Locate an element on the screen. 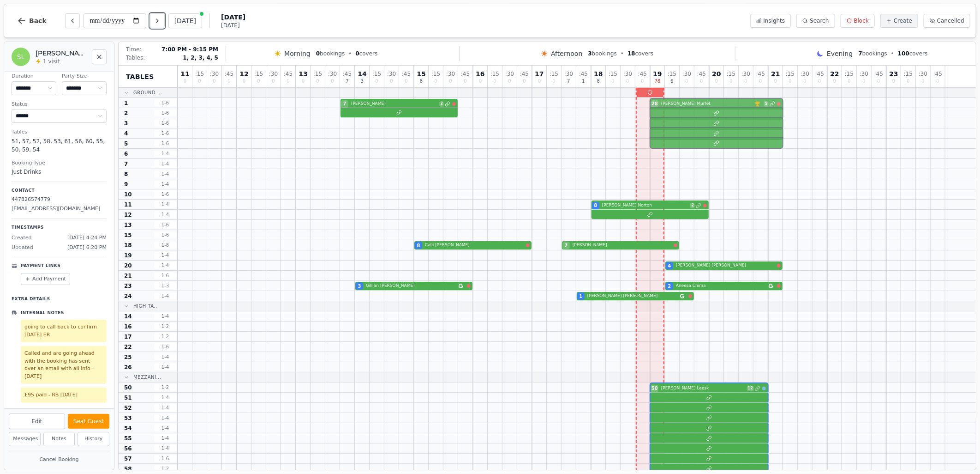 This screenshot has height=474, width=980. button: Search is located at coordinates (816, 21).